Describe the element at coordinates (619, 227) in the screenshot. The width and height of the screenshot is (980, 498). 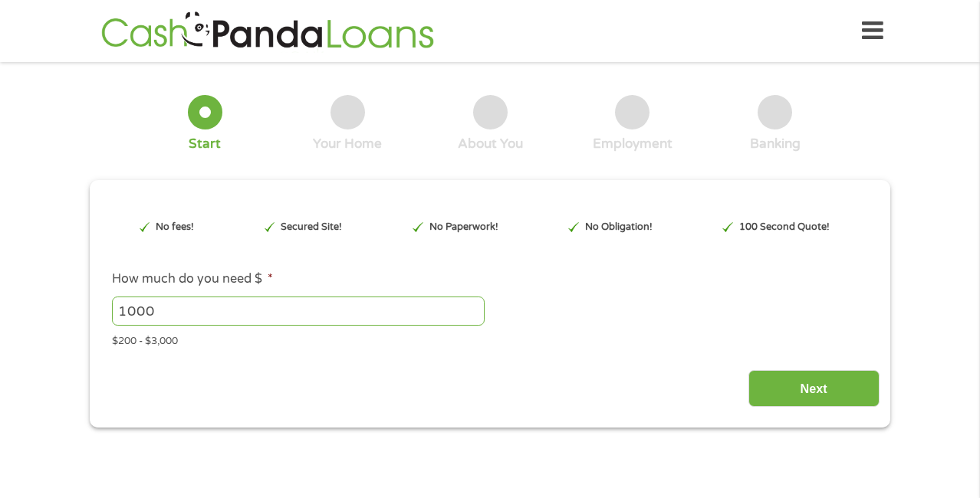
I see `p: No Obligation!` at that location.